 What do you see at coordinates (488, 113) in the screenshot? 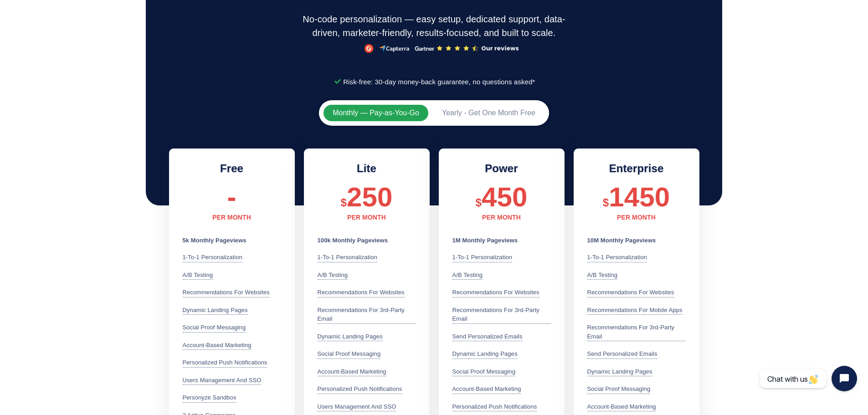
I see `button: Yearly - Get One Month Free` at bounding box center [488, 113].